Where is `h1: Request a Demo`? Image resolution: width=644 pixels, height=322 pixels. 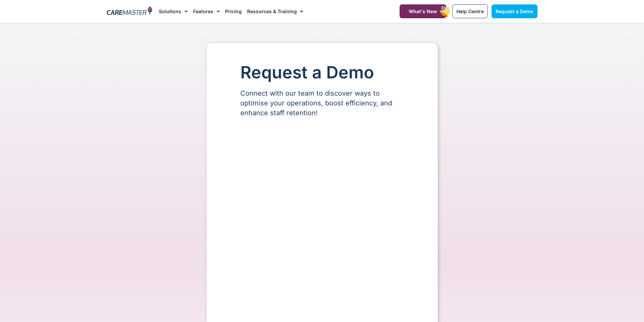 h1: Request a Demo is located at coordinates (322, 72).